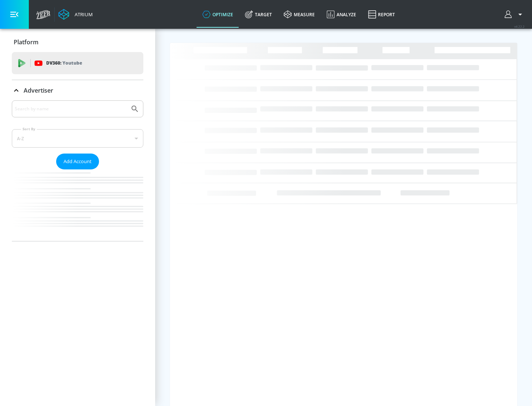 This screenshot has height=406, width=532. I want to click on a: Report, so click(381, 15).